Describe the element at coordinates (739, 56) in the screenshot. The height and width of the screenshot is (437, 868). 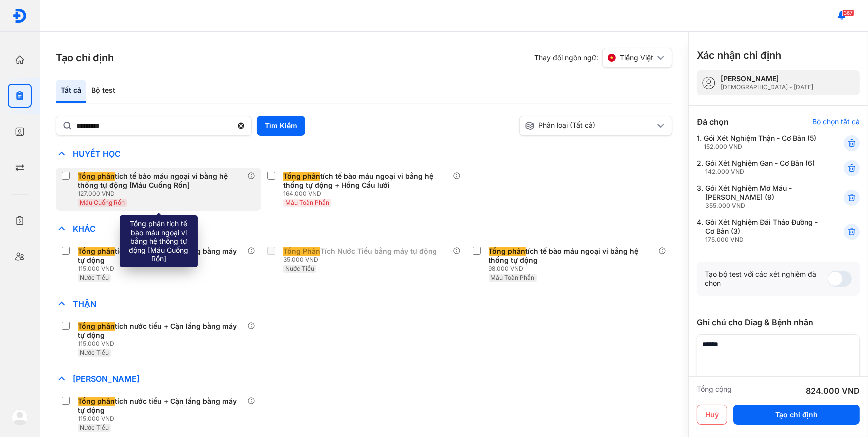
I see `h3: Xác nhận chỉ định` at that location.